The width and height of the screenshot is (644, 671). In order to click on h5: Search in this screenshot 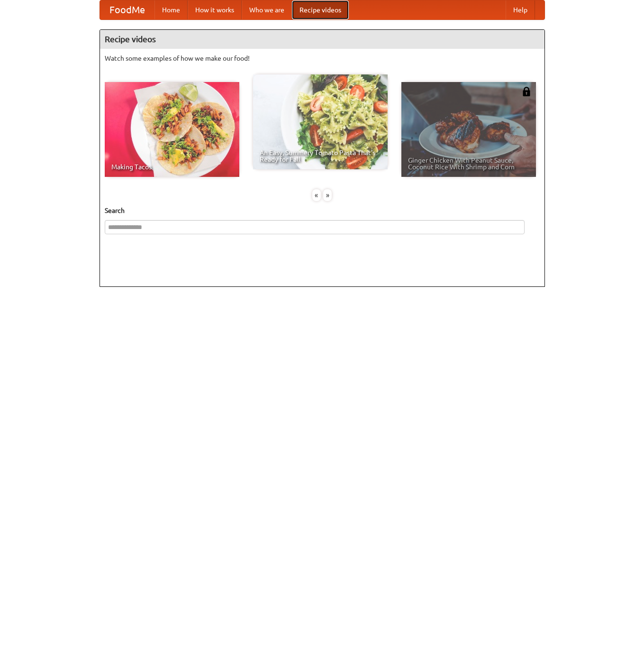, I will do `click(323, 210)`.